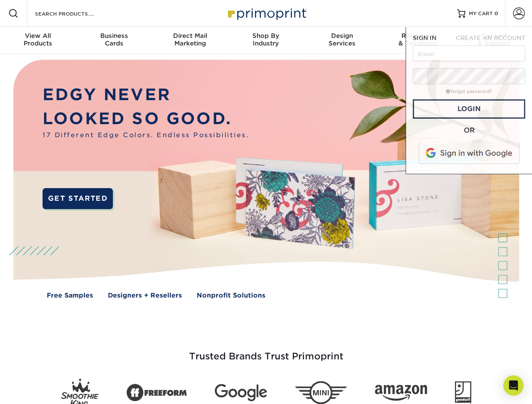 This screenshot has height=404, width=532. I want to click on p: EDGY NEVER, so click(146, 95).